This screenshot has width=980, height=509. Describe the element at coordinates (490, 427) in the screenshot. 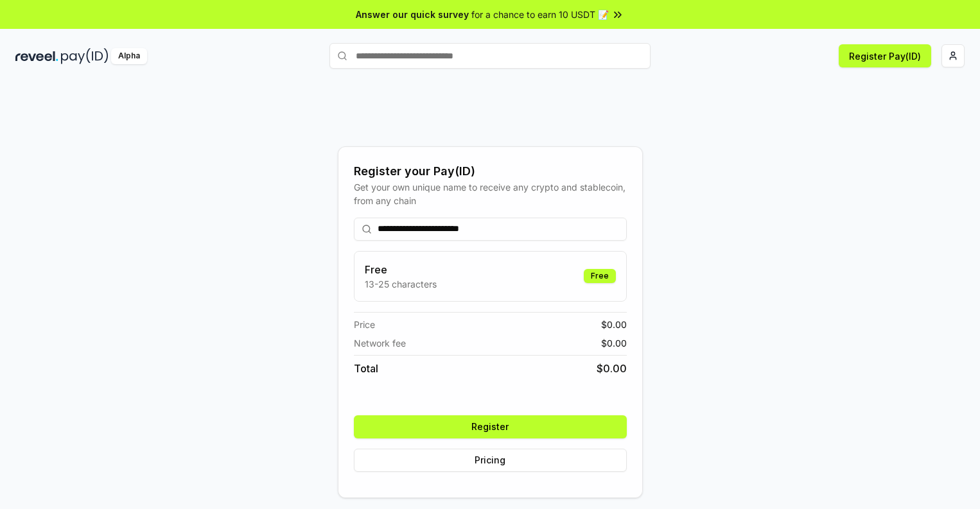

I see `button: Register` at that location.